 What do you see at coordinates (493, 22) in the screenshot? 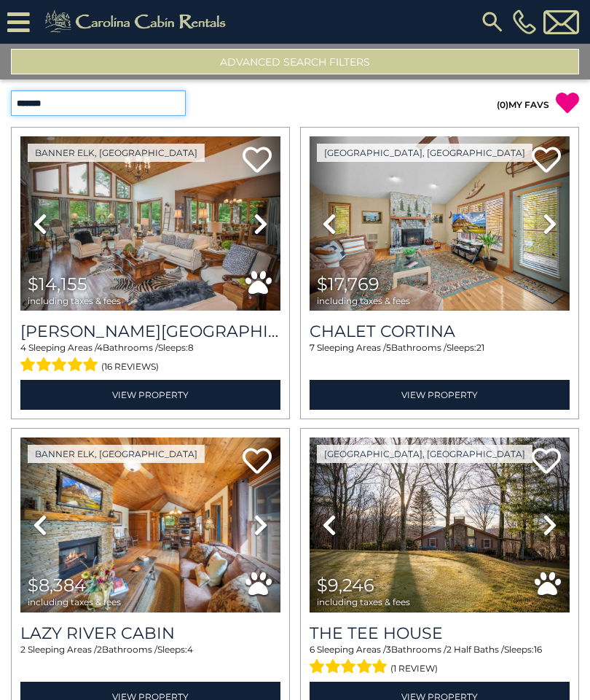
I see `img: search-regular.svg` at bounding box center [493, 22].